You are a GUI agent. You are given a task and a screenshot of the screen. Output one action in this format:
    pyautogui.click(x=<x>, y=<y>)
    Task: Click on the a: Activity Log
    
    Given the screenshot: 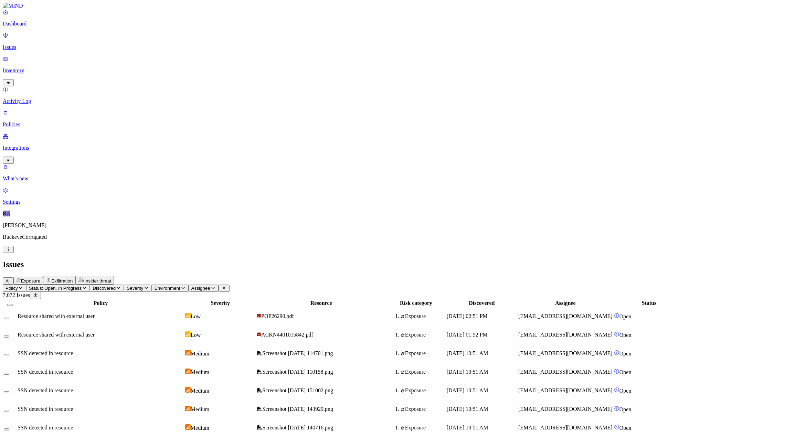 What is the action you would take?
    pyautogui.click(x=392, y=95)
    